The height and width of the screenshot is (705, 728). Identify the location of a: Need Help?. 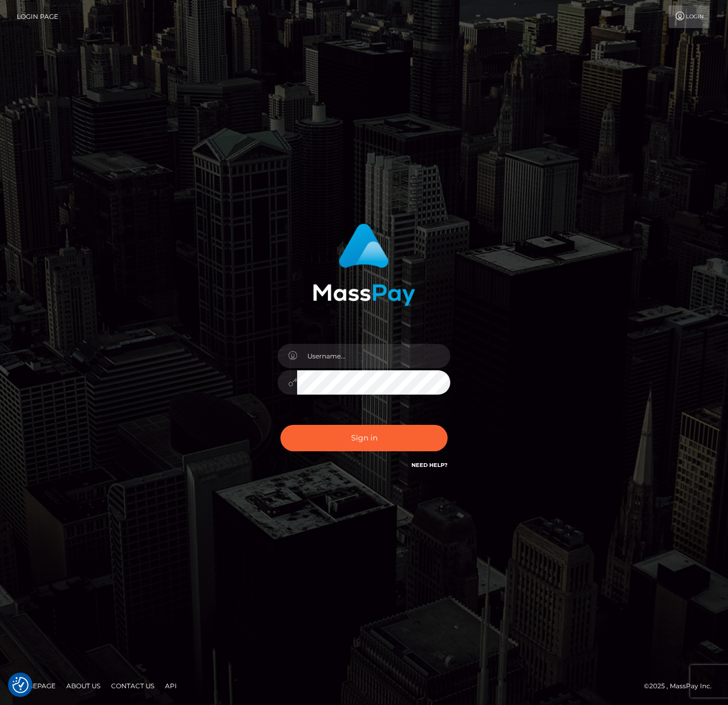
(429, 465).